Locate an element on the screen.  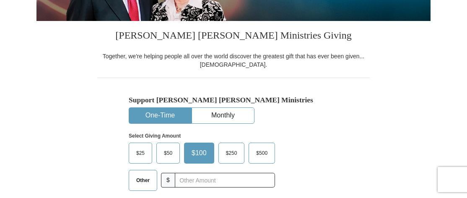
span: $25 is located at coordinates (141, 153).